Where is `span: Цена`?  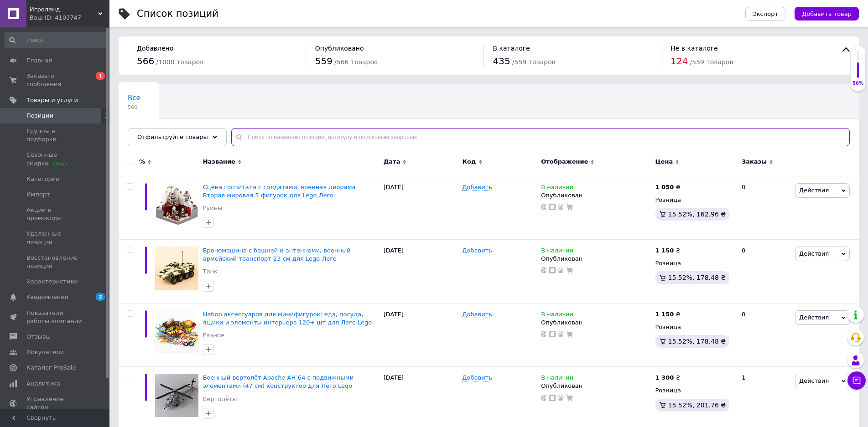 span: Цена is located at coordinates (664, 162).